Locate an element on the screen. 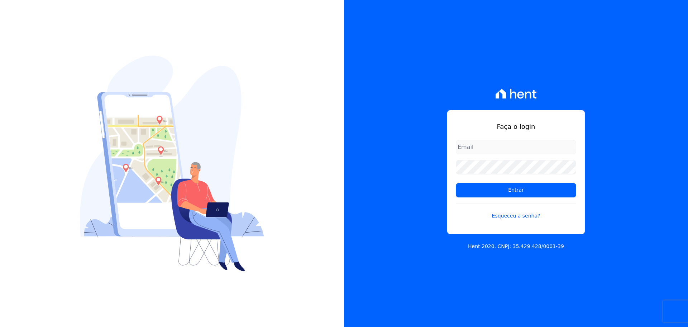 The height and width of the screenshot is (327, 688). p: Hent 2020. CNPJ: 35.429.428/0001-39 is located at coordinates (516, 246).